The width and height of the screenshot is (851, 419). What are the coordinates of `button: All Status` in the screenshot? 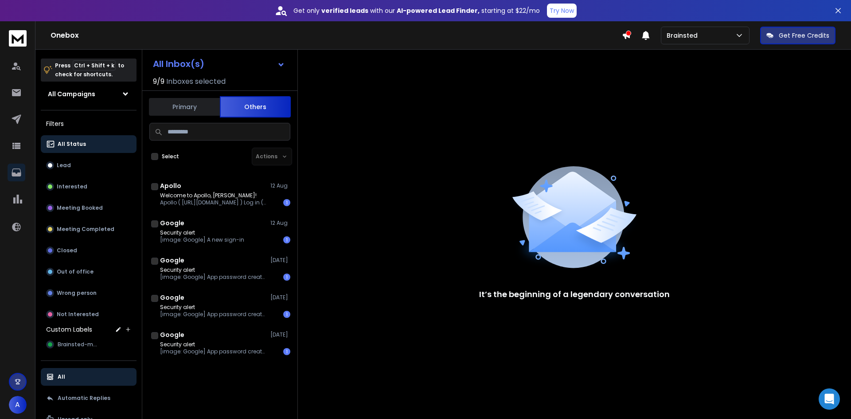 It's located at (89, 144).